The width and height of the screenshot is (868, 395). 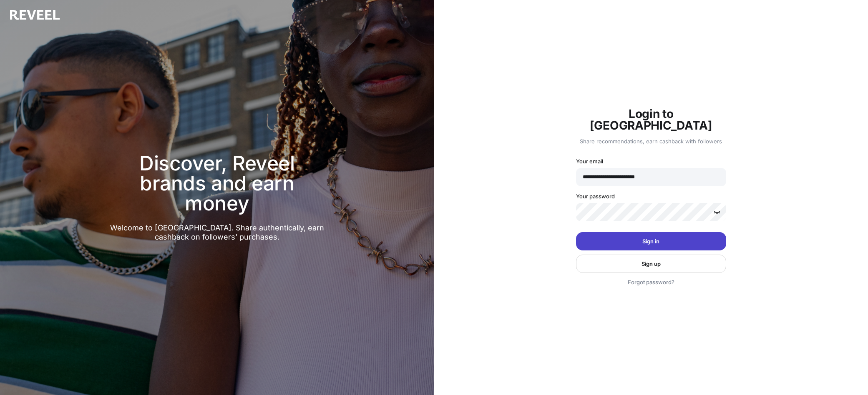 I want to click on a: Sign up, so click(x=651, y=264).